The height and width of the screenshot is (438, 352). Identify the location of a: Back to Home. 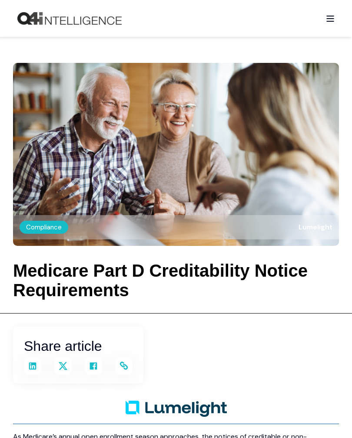
(69, 19).